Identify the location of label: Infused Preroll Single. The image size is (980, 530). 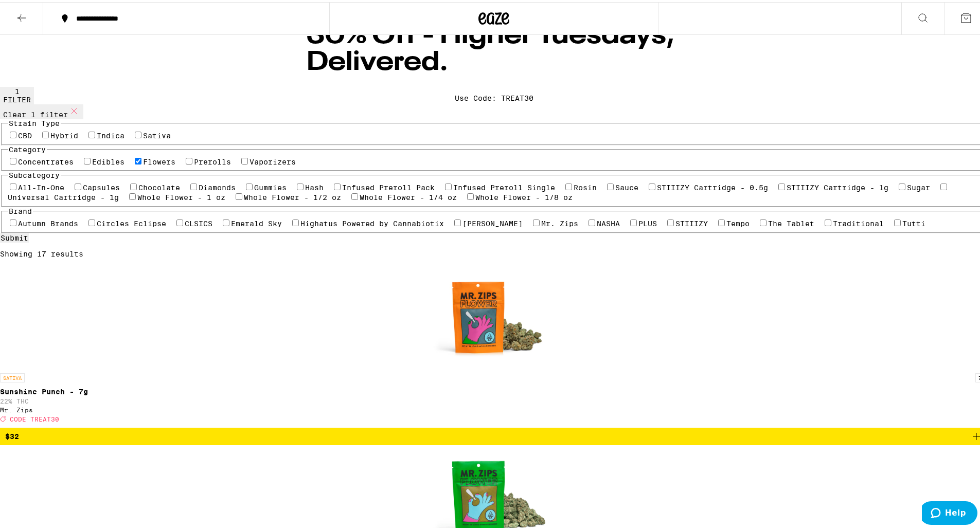
(504, 186).